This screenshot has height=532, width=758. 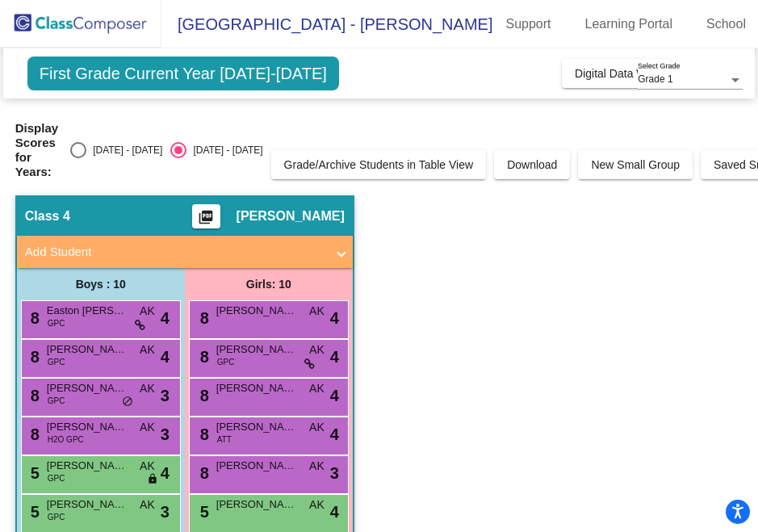 What do you see at coordinates (206, 216) in the screenshot?
I see `button: Print Students Details` at bounding box center [206, 216].